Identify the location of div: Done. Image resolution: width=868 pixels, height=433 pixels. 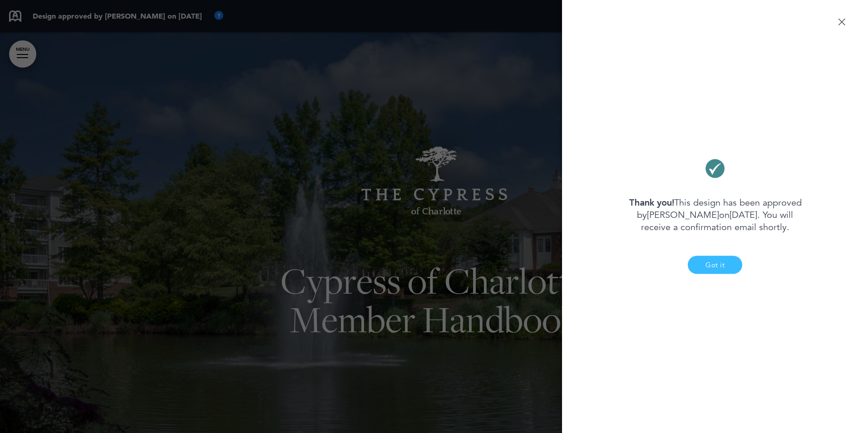
(841, 22).